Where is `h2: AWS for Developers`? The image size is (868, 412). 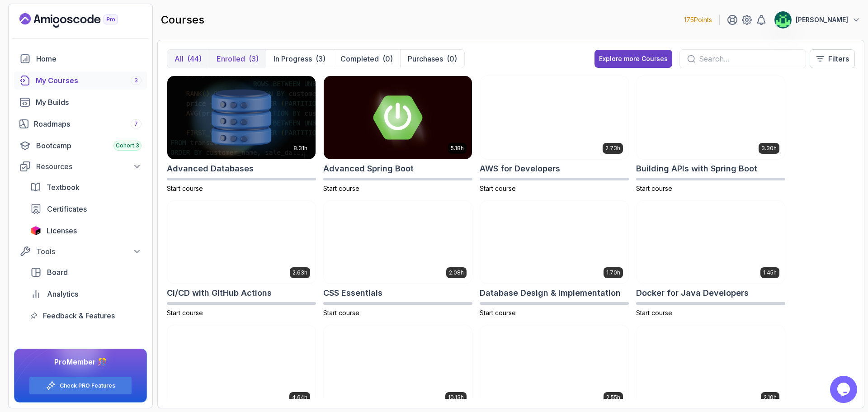
h2: AWS for Developers is located at coordinates (520, 169).